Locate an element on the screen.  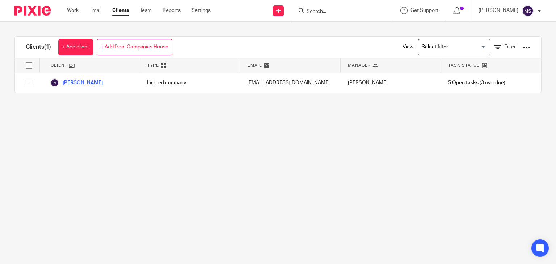
span: (1) is located at coordinates (47, 47).